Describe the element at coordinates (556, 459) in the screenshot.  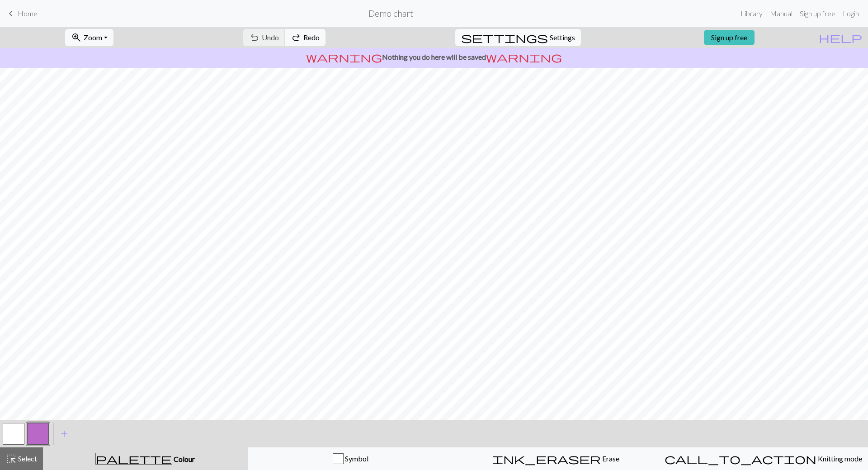
I see `button: Erase` at that location.